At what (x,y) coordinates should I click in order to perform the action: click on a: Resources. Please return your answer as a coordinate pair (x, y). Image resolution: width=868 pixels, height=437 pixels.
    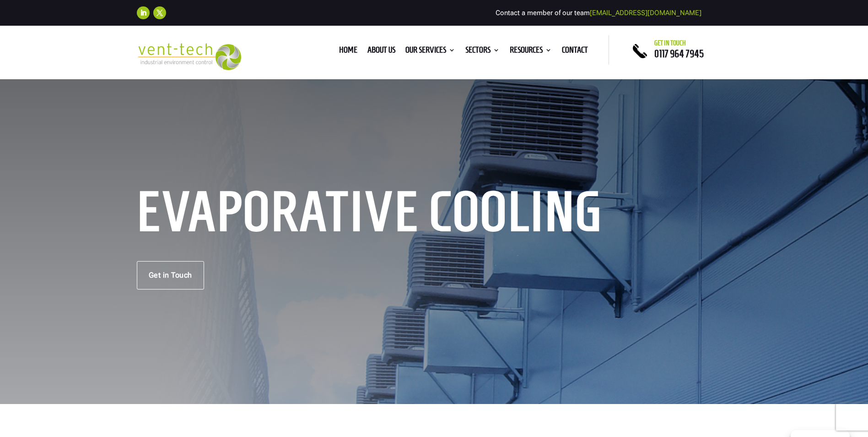
    Looking at the image, I should click on (531, 52).